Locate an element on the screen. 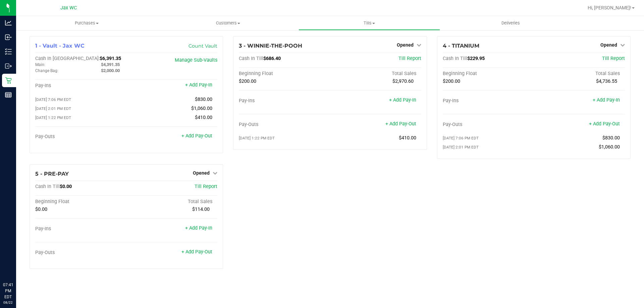  a: Purchases is located at coordinates (86, 23).